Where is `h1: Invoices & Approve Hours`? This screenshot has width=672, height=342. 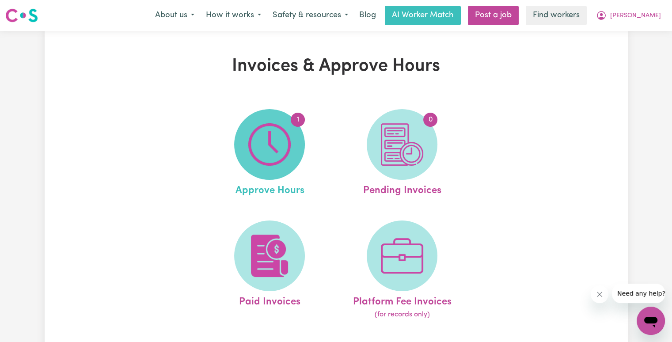
h1: Invoices & Approve Hours is located at coordinates (336, 66).